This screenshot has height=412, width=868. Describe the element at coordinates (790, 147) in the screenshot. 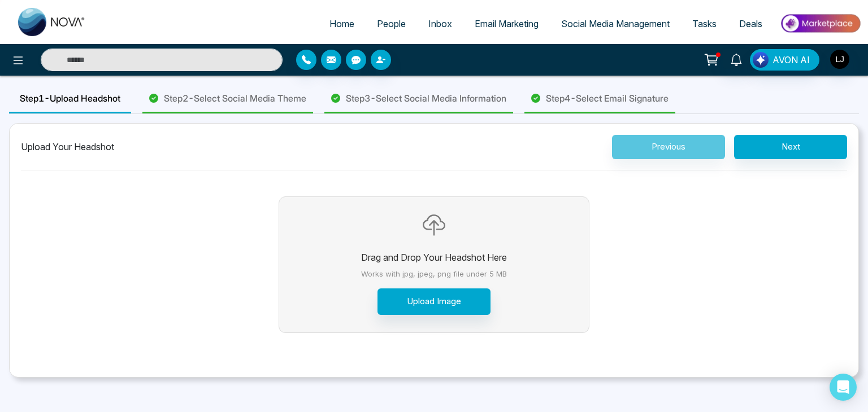

I see `button: Next` at that location.